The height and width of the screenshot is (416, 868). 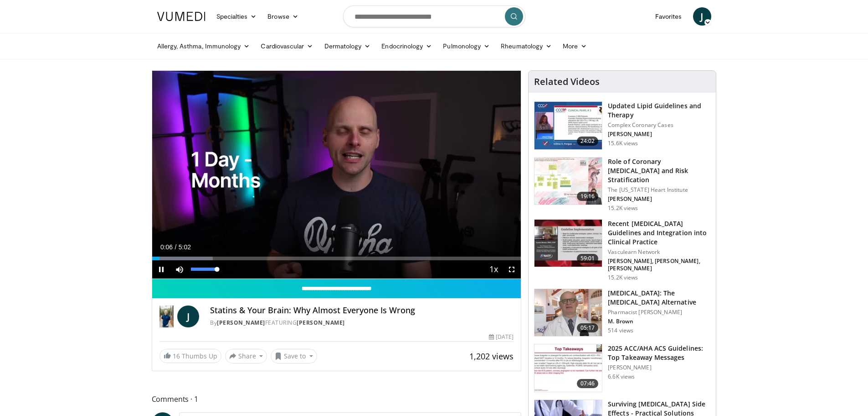 What do you see at coordinates (167, 317) in the screenshot?
I see `img: Dr. Jordan Rennicke` at bounding box center [167, 317].